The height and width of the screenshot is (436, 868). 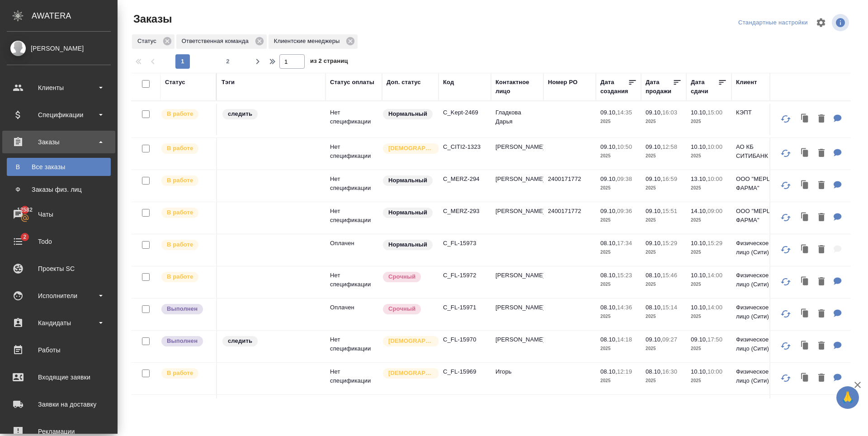 What do you see at coordinates (821, 23) in the screenshot?
I see `span: Настроить таблицу` at bounding box center [821, 23].